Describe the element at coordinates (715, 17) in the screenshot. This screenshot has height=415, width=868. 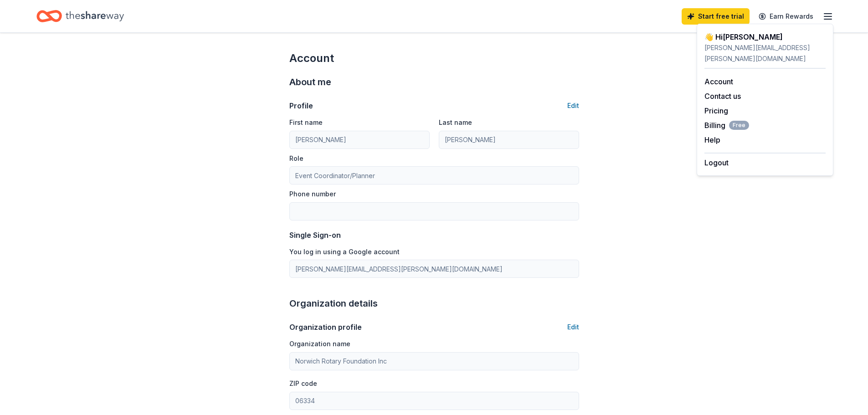
I see `a: Start free trial` at that location.